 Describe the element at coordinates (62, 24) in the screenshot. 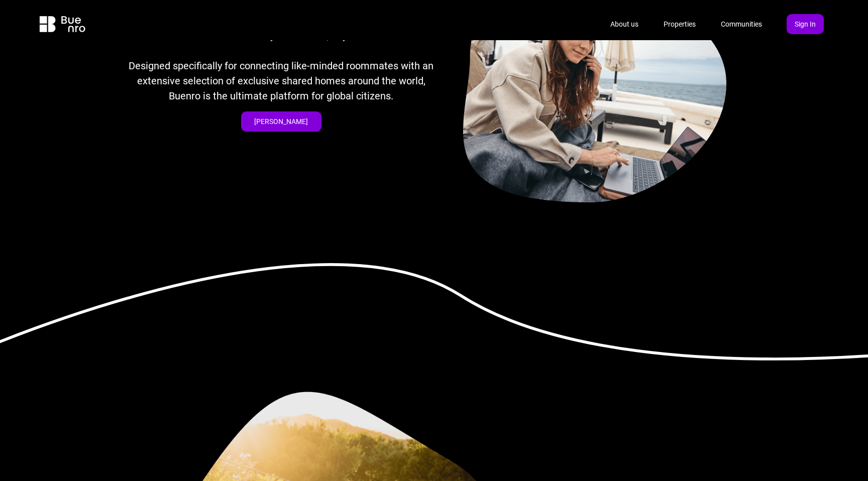

I see `img: Buenro Logo` at that location.